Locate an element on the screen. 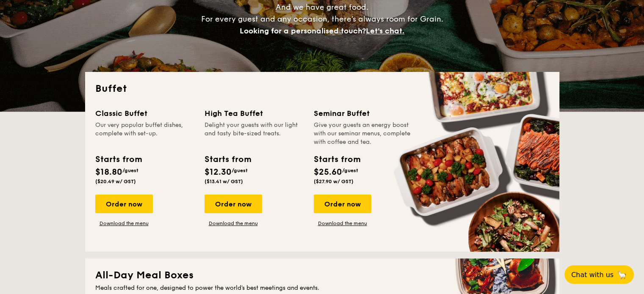 This screenshot has width=644, height=294. div: Our very popular buffet dishes, complete with set-up. is located at coordinates (145, 133).